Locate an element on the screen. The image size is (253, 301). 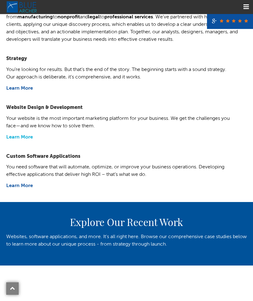
p: You need software that will automate, optimize, or improve your business operations. Developing e... is located at coordinates (120, 171).